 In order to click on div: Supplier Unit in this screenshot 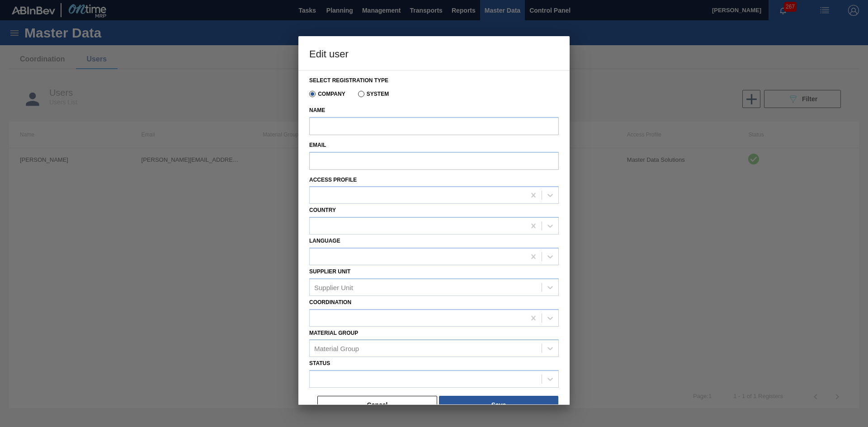, I will do `click(334, 287)`.